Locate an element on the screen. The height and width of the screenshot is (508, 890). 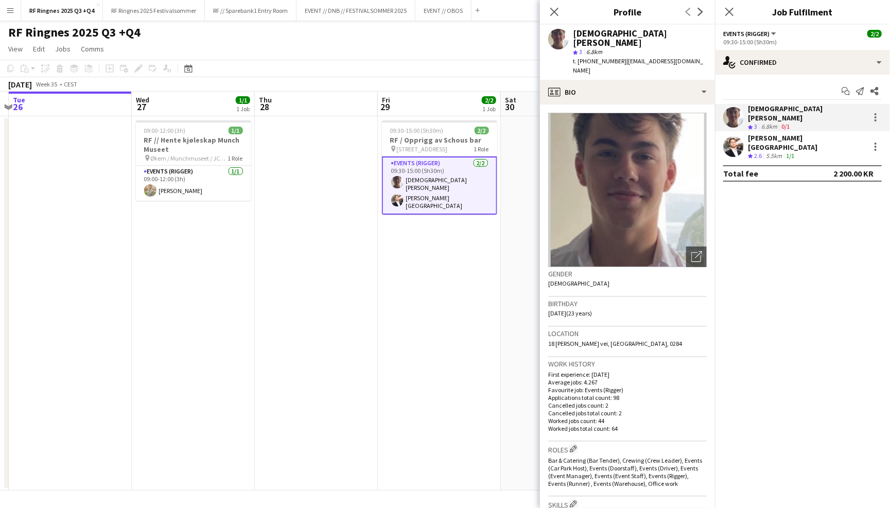
span: 09:30-15:00 (5h30m) is located at coordinates (417, 130).